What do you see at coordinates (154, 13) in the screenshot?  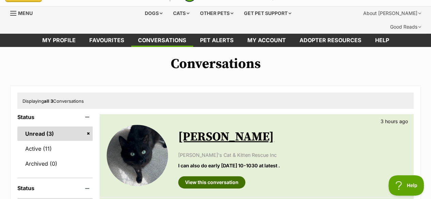 I see `div: Dogs` at bounding box center [154, 13].